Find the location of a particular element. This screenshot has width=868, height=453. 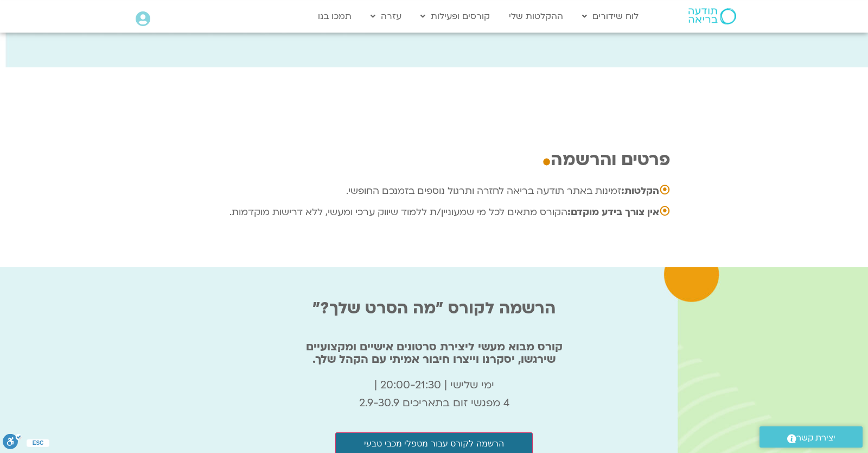

p: הקורס מתאים לכל מי שמעוניין/ת ללמוד שיווק ערכי ומעשי, ללא דרישות מוקדמות. is located at coordinates (434, 212).